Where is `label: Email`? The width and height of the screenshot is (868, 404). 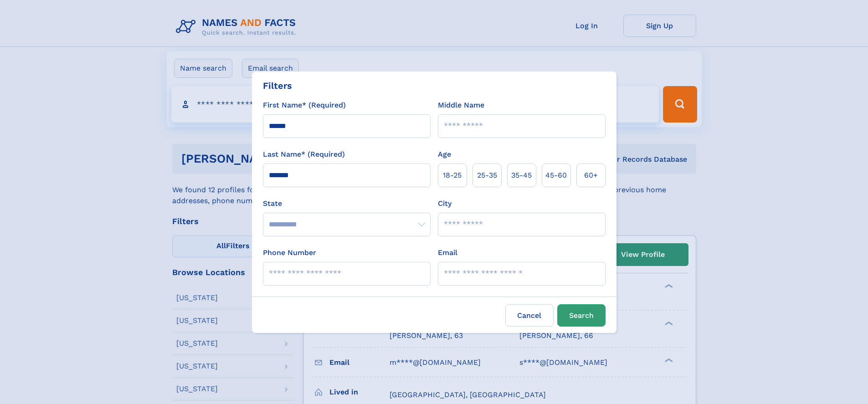 label: Email is located at coordinates (448, 253).